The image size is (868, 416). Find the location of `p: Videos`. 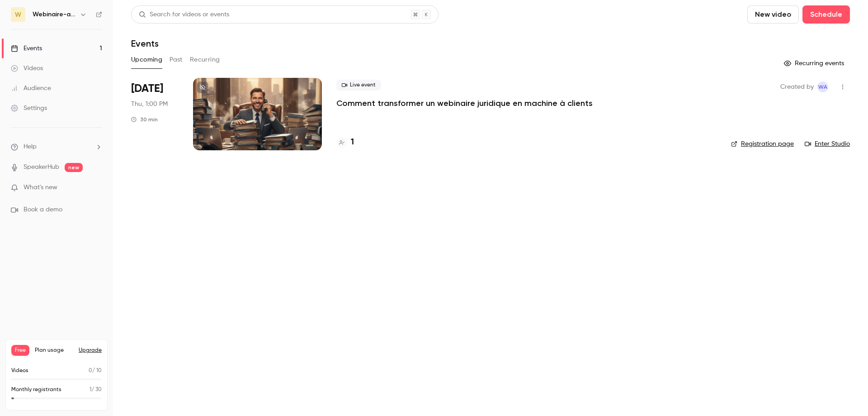

p: Videos is located at coordinates (19, 371).